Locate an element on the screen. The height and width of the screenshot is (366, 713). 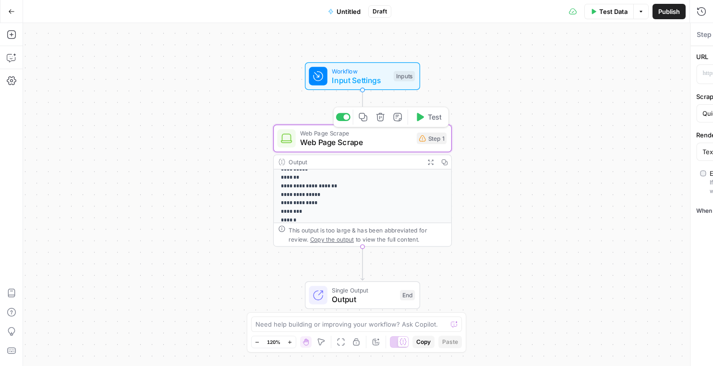
input: Extract Main ContentIf checked, webpage boilerplate like navigation menus, etc will be stripped f... is located at coordinates (702, 173).